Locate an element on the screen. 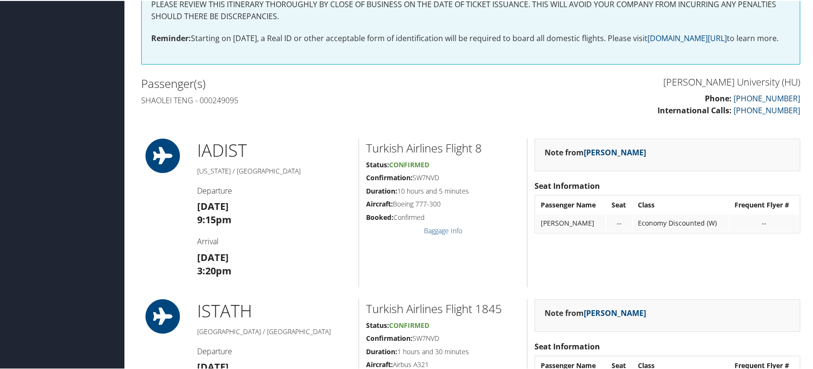  strong: Phone: is located at coordinates (718, 98).